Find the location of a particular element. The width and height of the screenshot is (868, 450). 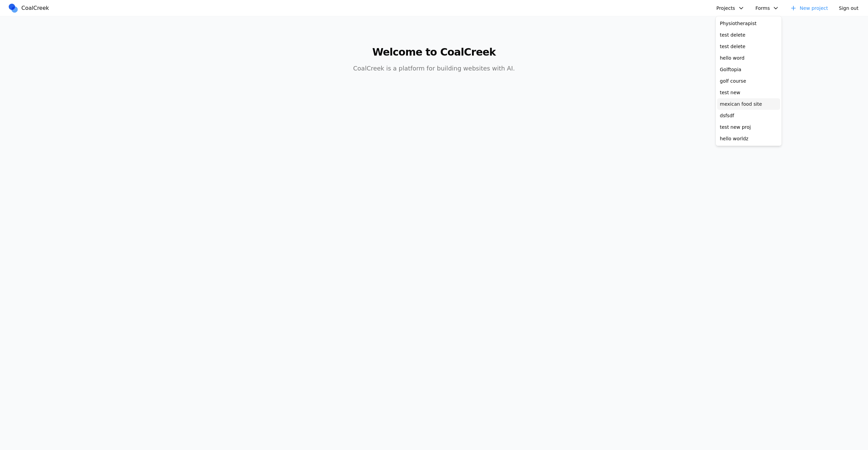

h1: Welcome to CoalCreek is located at coordinates (434, 52).